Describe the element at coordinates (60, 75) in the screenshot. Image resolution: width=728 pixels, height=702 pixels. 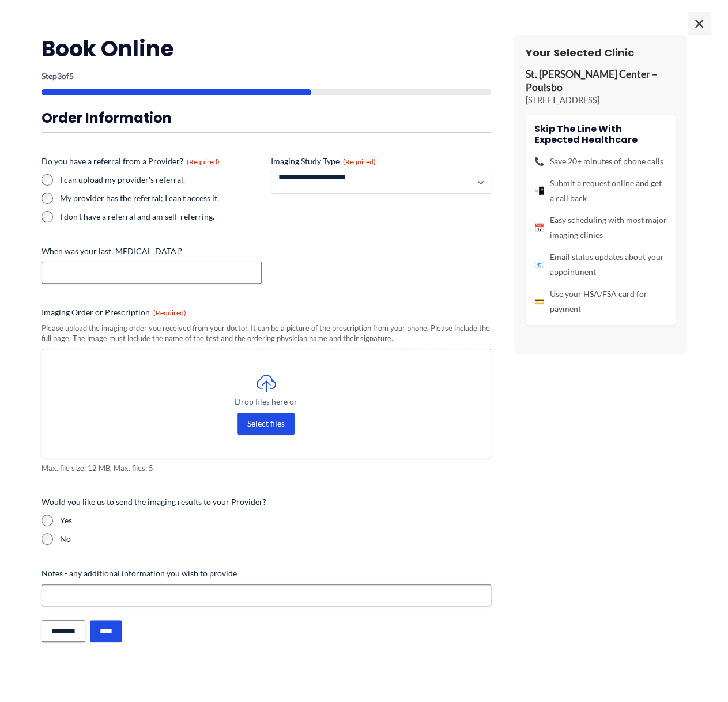
I see `span: 3` at that location.